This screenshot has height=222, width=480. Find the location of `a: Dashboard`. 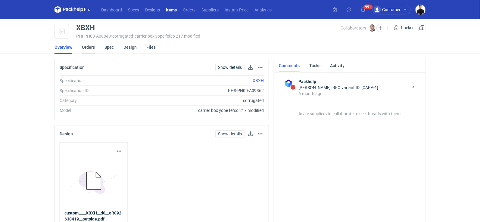

a: Dashboard is located at coordinates (111, 10).